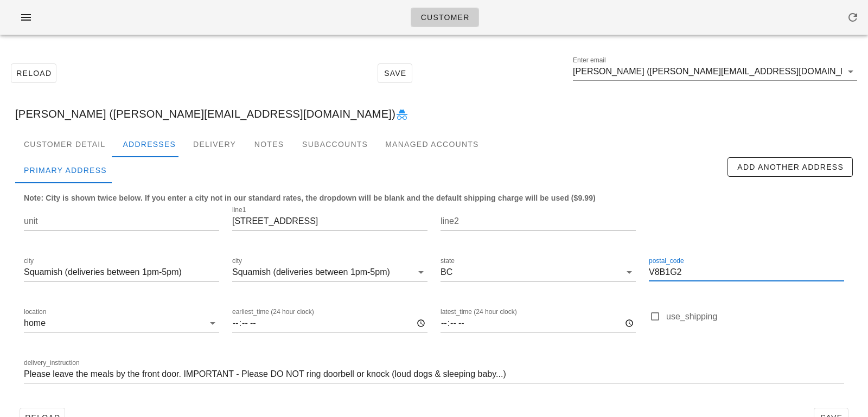 This screenshot has width=868, height=417. What do you see at coordinates (34, 73) in the screenshot?
I see `span: Reload` at bounding box center [34, 73].